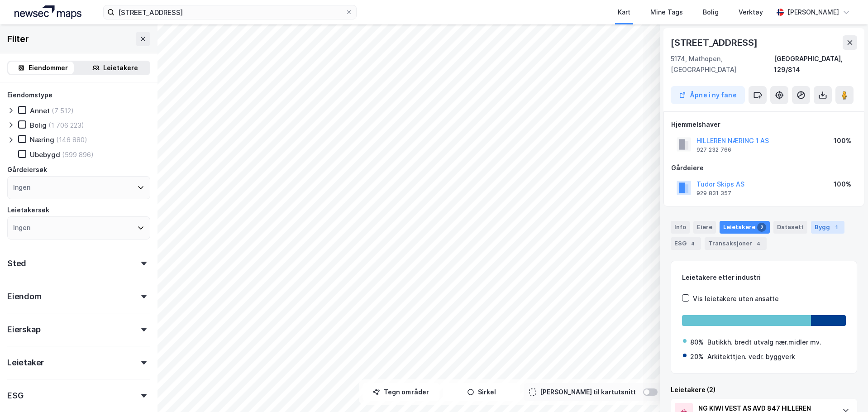  I want to click on div: Verktøy, so click(751, 12).